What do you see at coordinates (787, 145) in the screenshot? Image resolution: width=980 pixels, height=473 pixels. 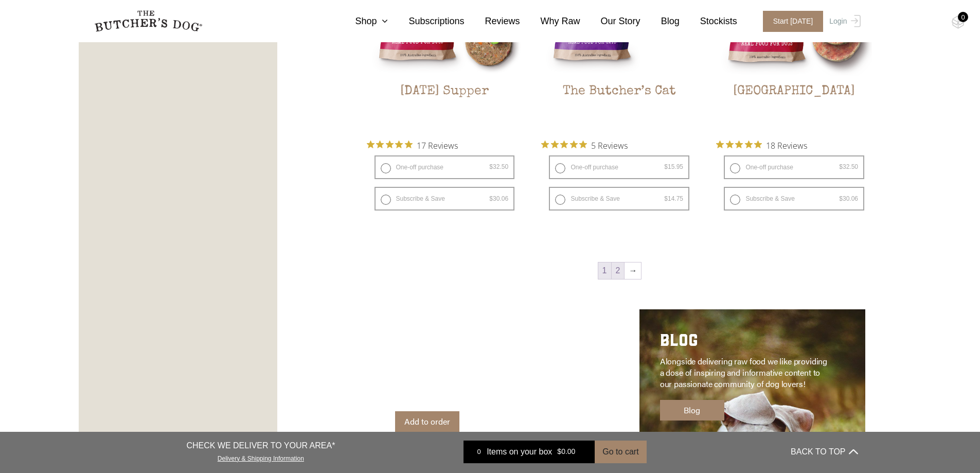 I see `span: 18 Reviews` at bounding box center [787, 145].